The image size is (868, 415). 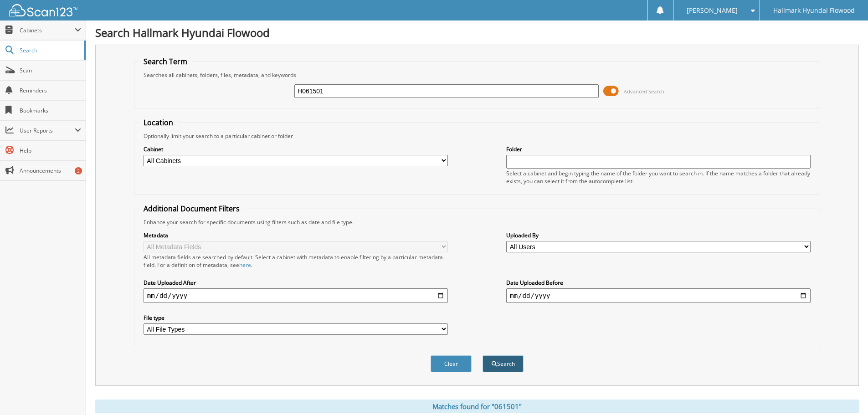 What do you see at coordinates (451, 363) in the screenshot?
I see `button: Clear` at bounding box center [451, 363].